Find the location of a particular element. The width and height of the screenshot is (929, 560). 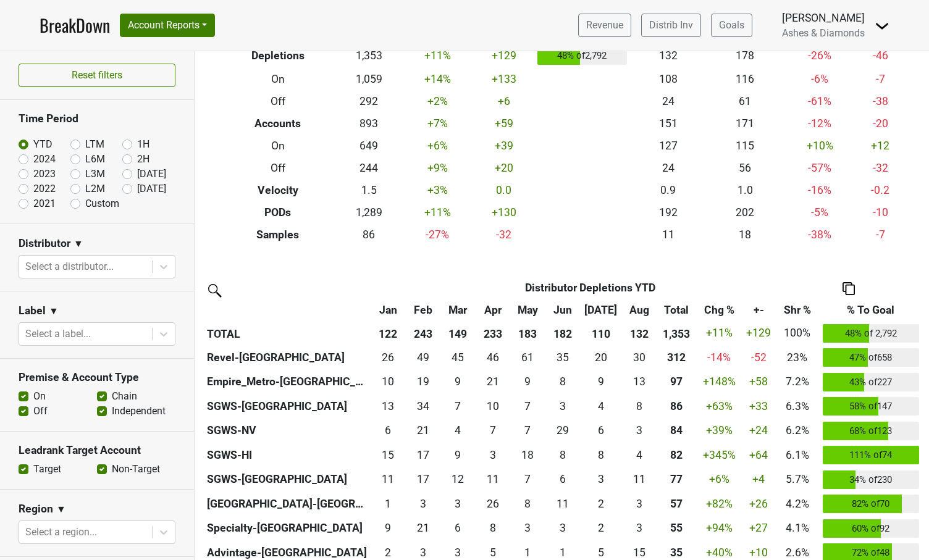

th: Jun: activate to sort column ascending is located at coordinates (562, 311).